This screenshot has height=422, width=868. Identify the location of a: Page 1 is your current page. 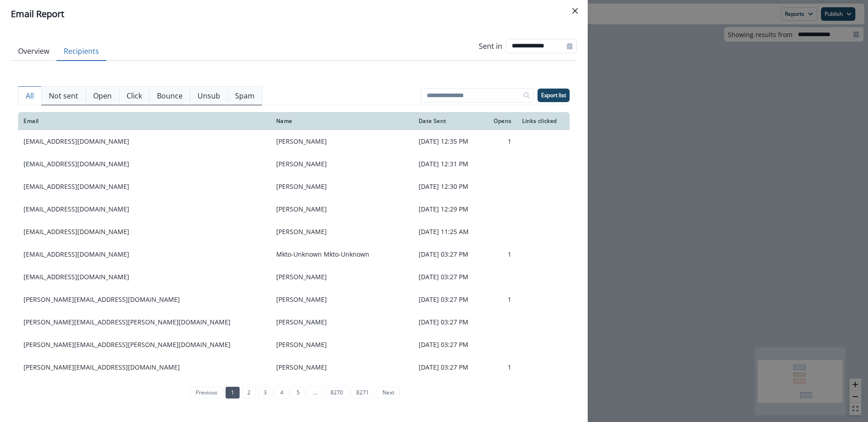
(232, 393).